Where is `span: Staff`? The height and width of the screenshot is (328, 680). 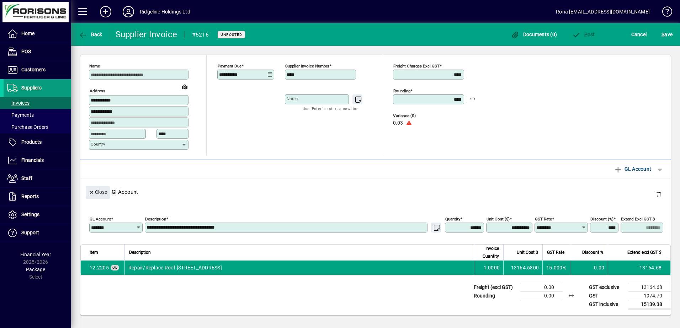 span: Staff is located at coordinates (27, 178).